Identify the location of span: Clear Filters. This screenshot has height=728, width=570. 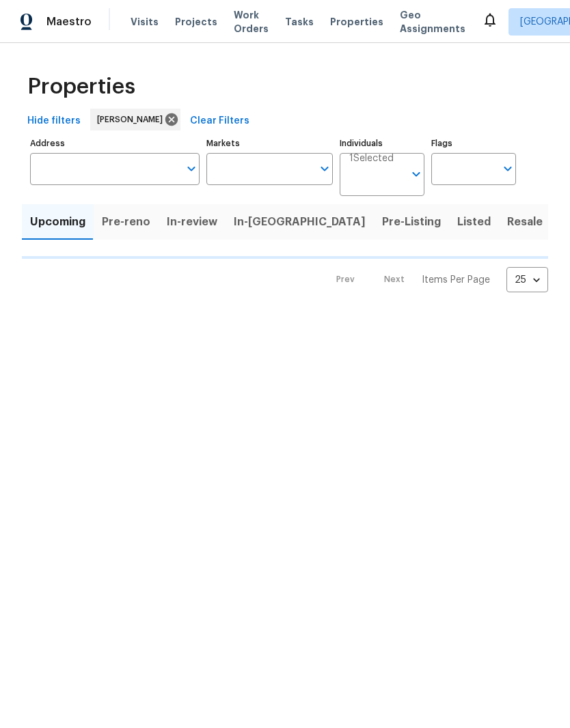
(219, 121).